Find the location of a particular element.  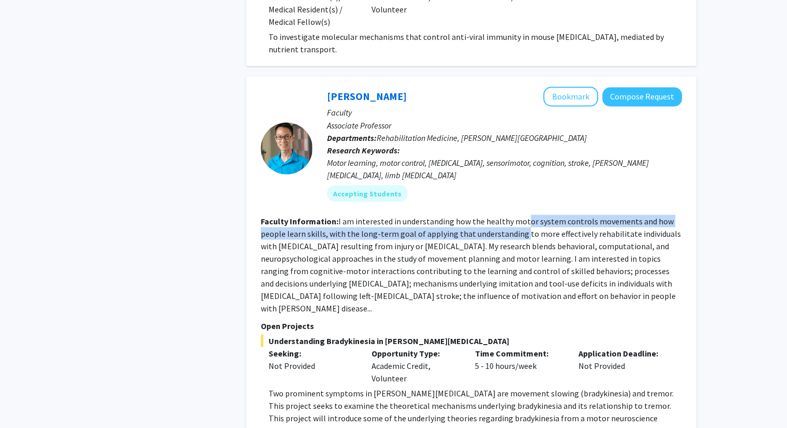

p: Seeking: is located at coordinates (313, 352).